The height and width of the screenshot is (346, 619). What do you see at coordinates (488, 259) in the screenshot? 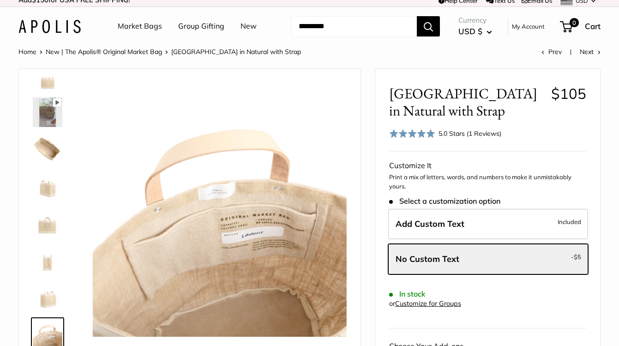
I see `label: Leave Blank` at bounding box center [488, 259].